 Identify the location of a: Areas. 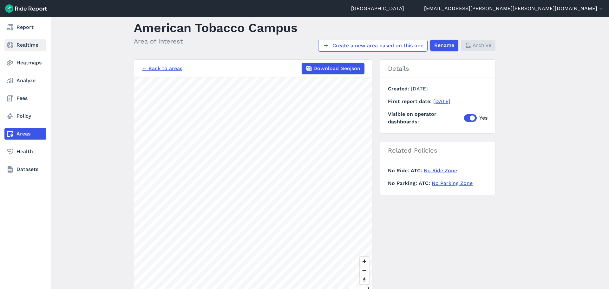
(25, 134).